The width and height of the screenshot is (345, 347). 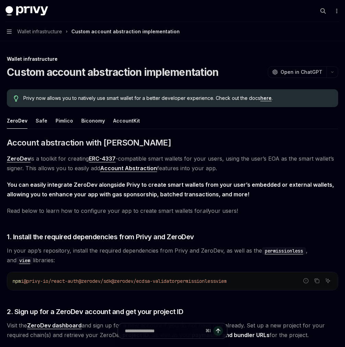 What do you see at coordinates (144, 281) in the screenshot?
I see `span: @zerodev/ecdsa-validator` at bounding box center [144, 281].